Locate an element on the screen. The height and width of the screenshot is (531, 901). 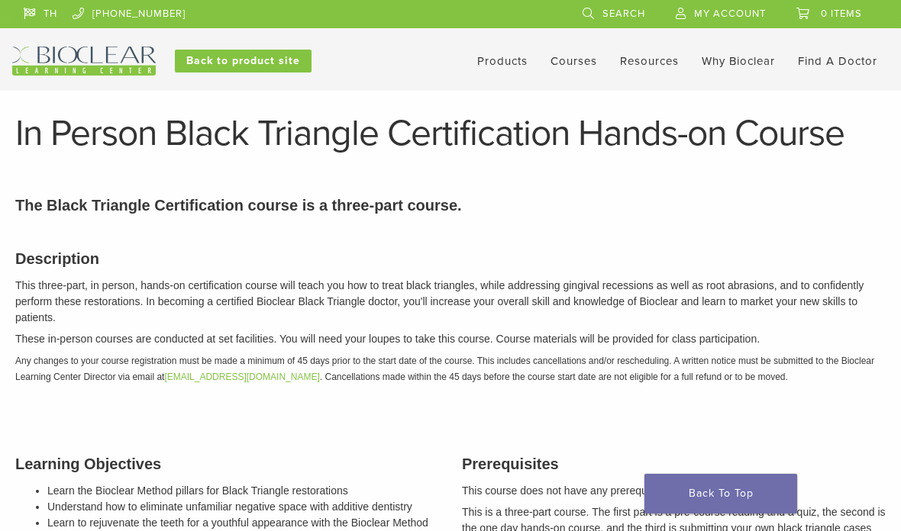
span: My Account is located at coordinates (730, 14).